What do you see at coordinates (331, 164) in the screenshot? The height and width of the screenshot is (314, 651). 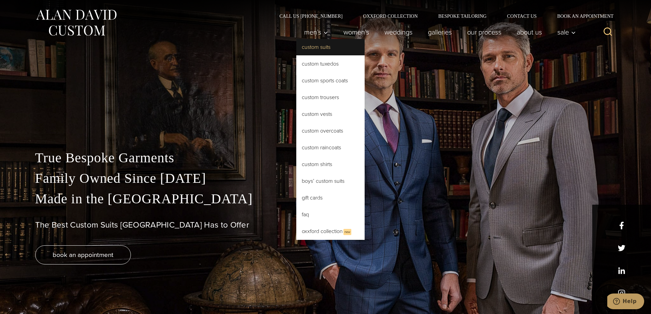 I see `a: Custom Shirts` at bounding box center [331, 164].